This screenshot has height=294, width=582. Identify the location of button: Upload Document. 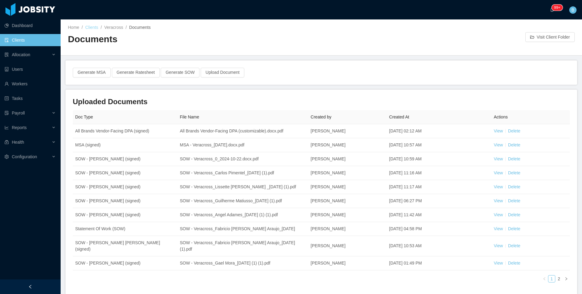
(223, 72).